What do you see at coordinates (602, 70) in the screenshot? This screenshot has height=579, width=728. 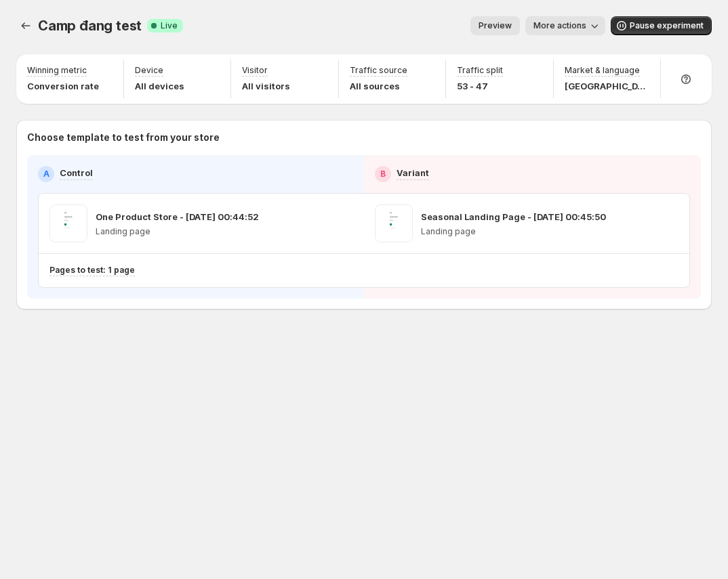 I see `p: Market & language` at bounding box center [602, 70].